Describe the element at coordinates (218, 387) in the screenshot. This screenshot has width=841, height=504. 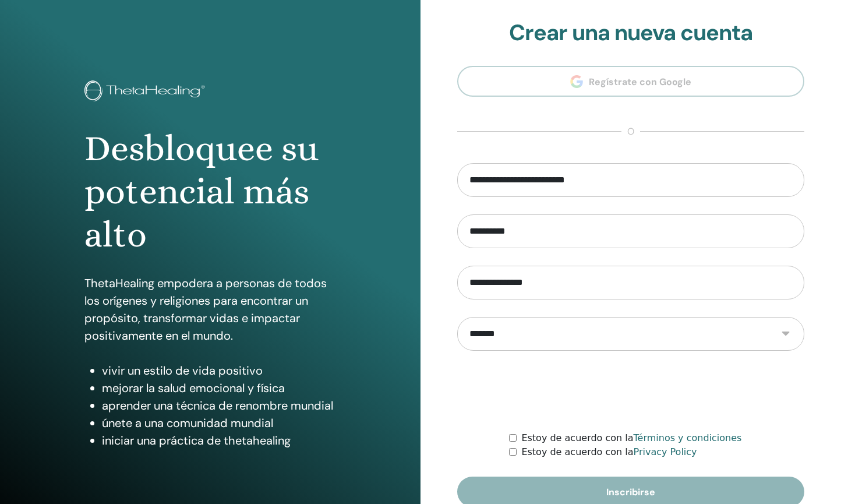
I see `li: mejorar la salud emocional y física` at that location.